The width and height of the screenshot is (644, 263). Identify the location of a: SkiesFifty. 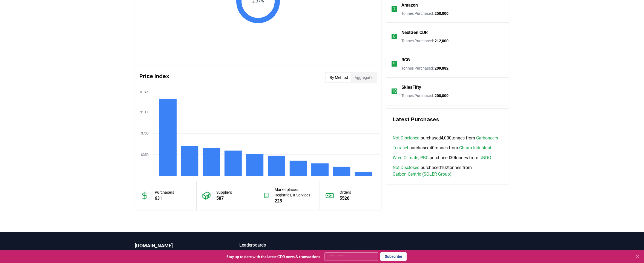
(411, 87).